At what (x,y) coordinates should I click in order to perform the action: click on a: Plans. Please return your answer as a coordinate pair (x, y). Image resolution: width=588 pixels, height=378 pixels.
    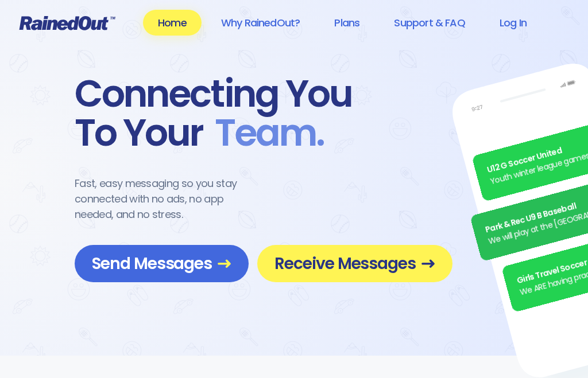
    Looking at the image, I should click on (347, 22).